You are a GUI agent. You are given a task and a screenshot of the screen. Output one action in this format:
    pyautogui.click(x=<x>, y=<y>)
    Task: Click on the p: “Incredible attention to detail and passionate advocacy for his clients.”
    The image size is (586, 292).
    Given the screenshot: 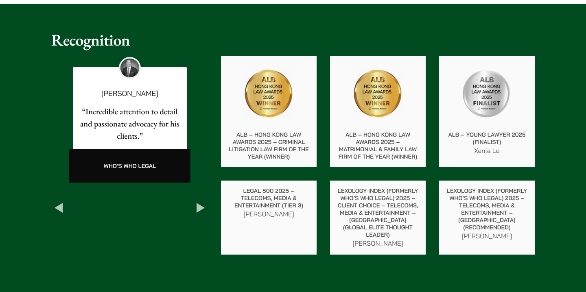 What is the action you would take?
    pyautogui.click(x=130, y=124)
    